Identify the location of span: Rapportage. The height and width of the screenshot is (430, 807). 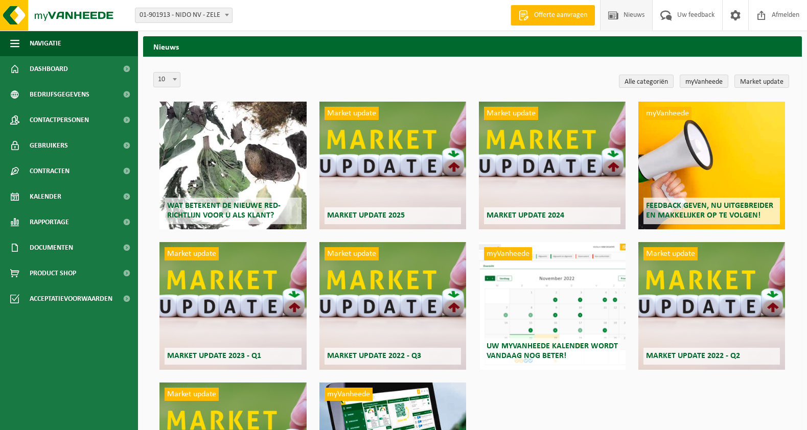
(49, 222).